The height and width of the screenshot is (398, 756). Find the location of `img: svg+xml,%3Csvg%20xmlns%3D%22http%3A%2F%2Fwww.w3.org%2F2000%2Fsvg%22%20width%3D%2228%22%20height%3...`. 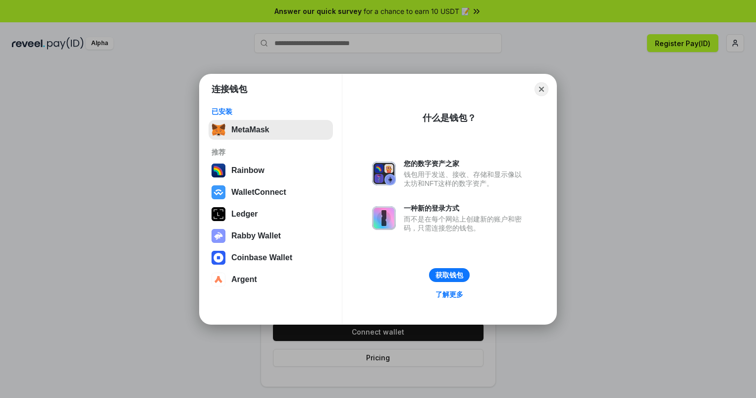

img: svg+xml,%3Csvg%20xmlns%3D%22http%3A%2F%2Fwww.w3.org%2F2000%2Fsvg%22%20width%3D%2228%22%20height%3... is located at coordinates (219, 214).